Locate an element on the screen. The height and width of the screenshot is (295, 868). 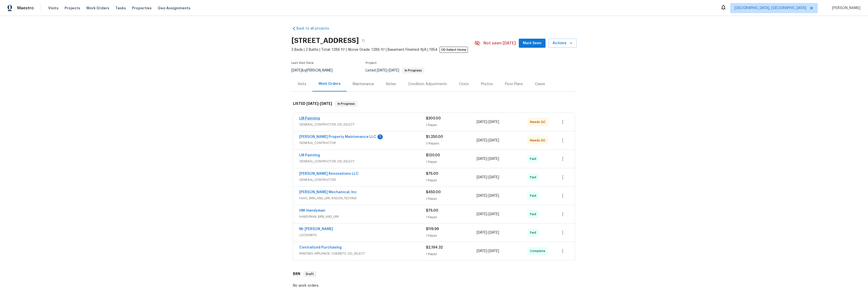
span: LOCKSMITH is located at coordinates (363, 235).